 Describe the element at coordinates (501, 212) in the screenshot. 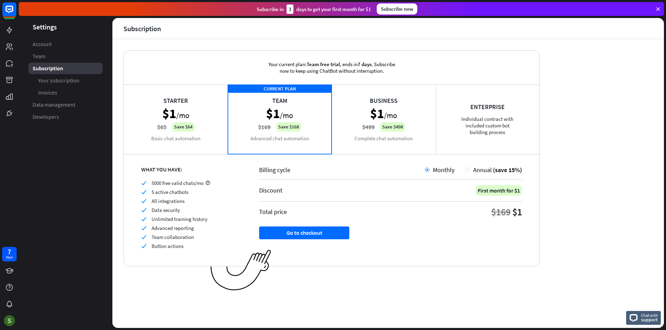

I see `div: $169` at that location.